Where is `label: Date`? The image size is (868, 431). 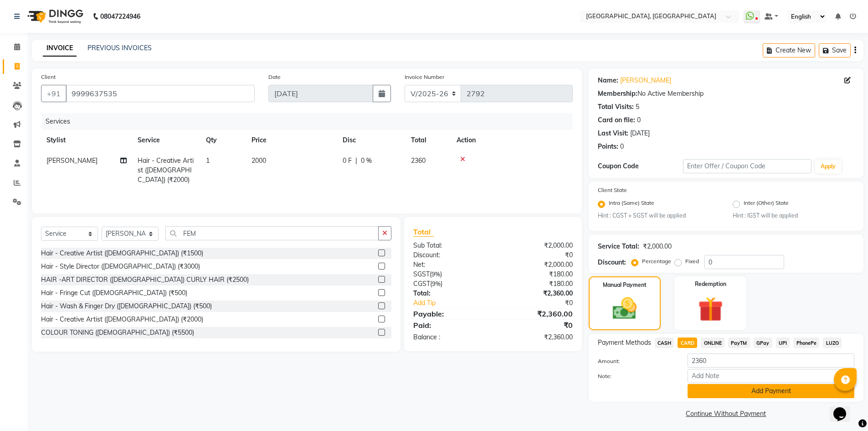
label: Date is located at coordinates (274, 77).